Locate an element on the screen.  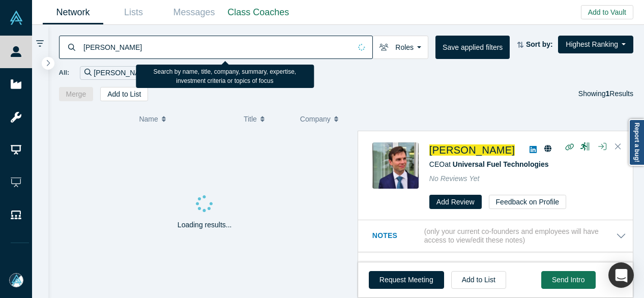
span: CEO at is located at coordinates (489, 165).